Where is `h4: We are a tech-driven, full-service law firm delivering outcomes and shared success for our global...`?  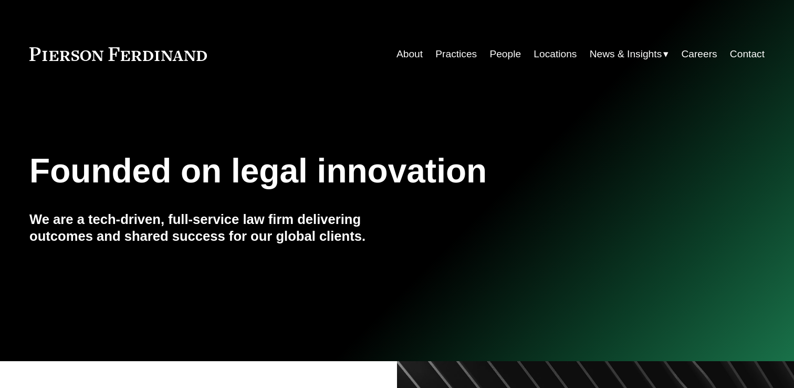
h4: We are a tech-driven, full-service law firm delivering outcomes and shared success for our global... is located at coordinates (213, 227).